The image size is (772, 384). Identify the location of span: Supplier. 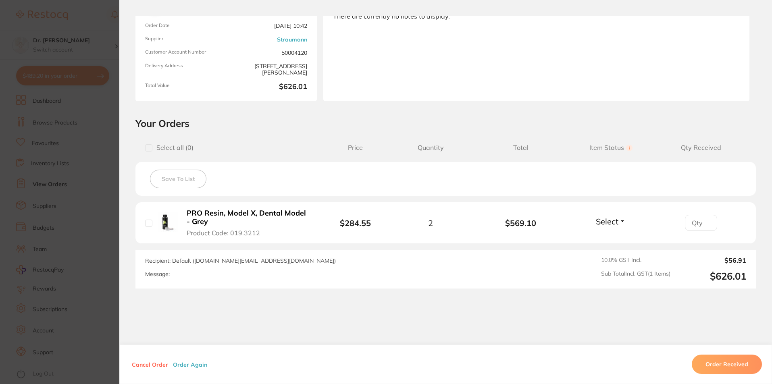
(184, 39).